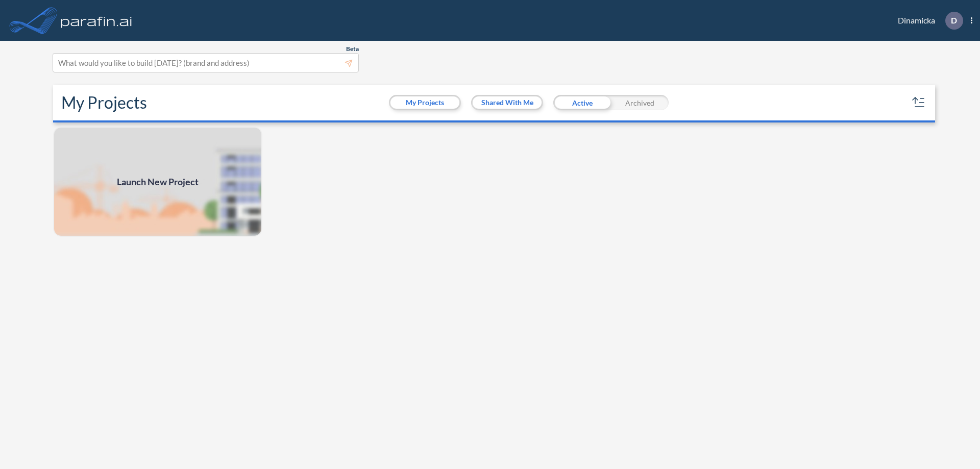 Image resolution: width=980 pixels, height=469 pixels. Describe the element at coordinates (582, 102) in the screenshot. I see `div: Active` at that location.